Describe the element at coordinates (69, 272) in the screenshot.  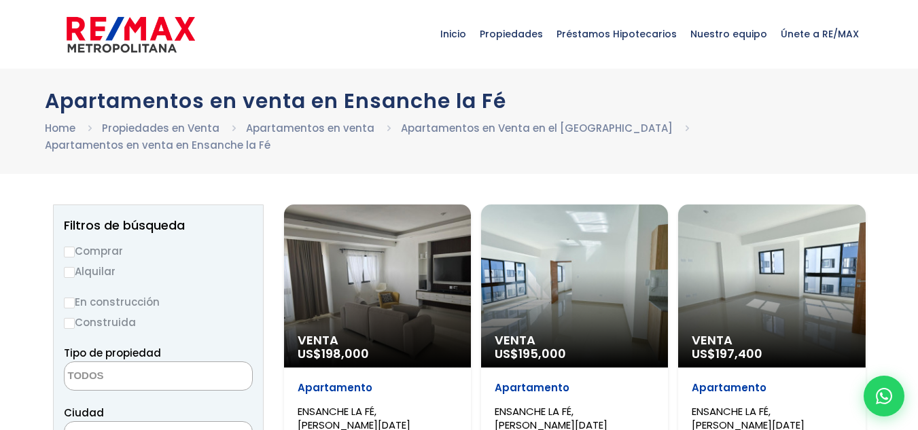
I see `input: Alquilar` at that location.